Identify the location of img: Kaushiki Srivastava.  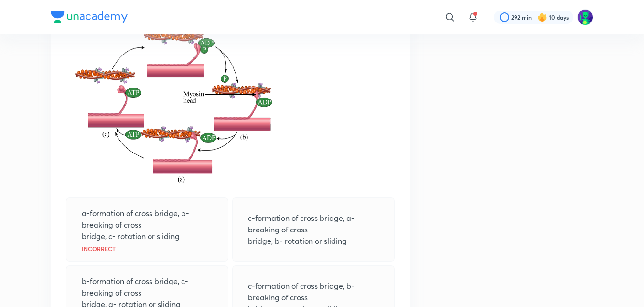
(585, 17).